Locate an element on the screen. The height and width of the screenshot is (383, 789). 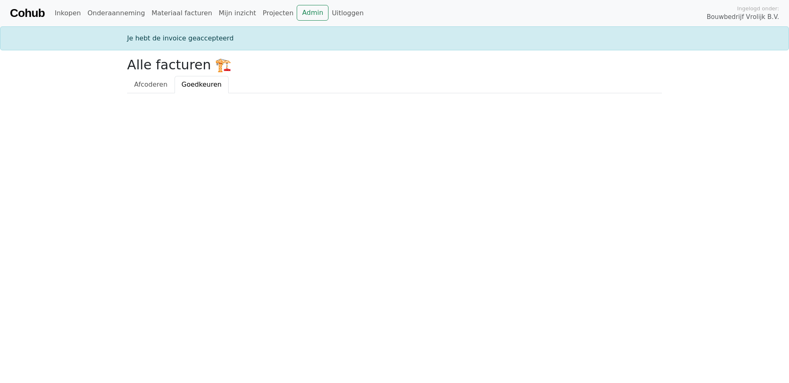
a: Inkopen is located at coordinates (67, 13).